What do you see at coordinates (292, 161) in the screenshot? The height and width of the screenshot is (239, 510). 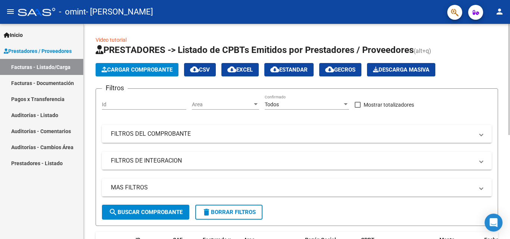 I see `mat-panel-title: FILTROS DE INTEGRACION` at bounding box center [292, 161].